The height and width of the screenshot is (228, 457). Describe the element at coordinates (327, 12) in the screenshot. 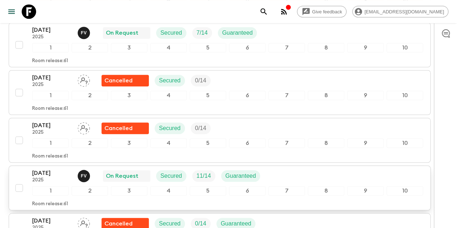

I see `span: Give feedback` at that location.